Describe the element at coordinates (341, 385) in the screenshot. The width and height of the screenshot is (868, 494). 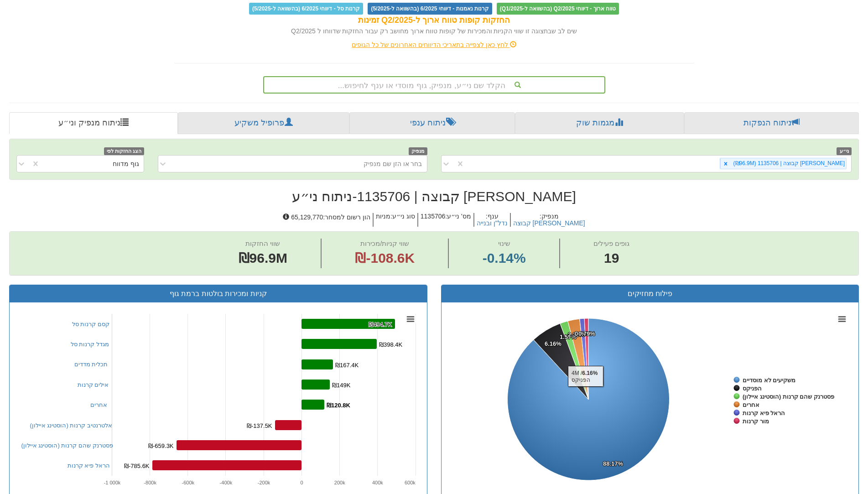
I see `tspan: ₪149K` at that location.